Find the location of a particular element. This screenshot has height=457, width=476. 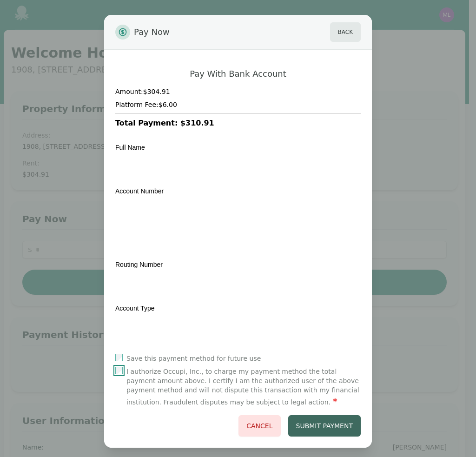

h4: Amount: $304.91 is located at coordinates (238, 92).